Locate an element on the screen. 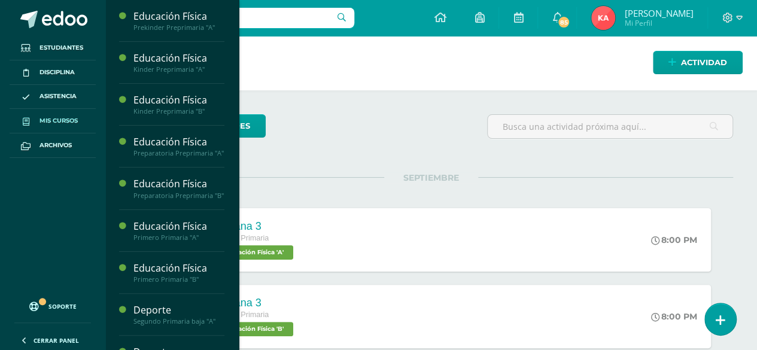 The height and width of the screenshot is (350, 757). a: Educación FísicaKinder Preprimaria "A" is located at coordinates (179, 62).